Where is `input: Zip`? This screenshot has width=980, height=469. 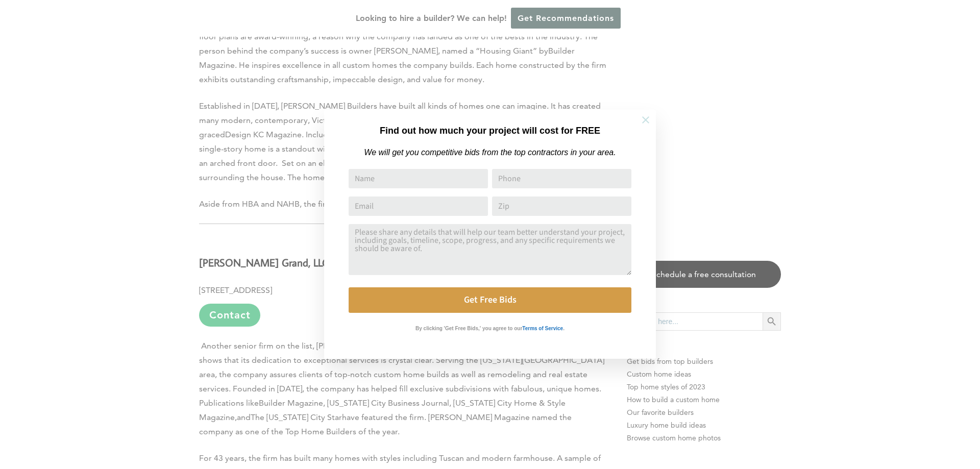 input: Zip is located at coordinates (561, 206).